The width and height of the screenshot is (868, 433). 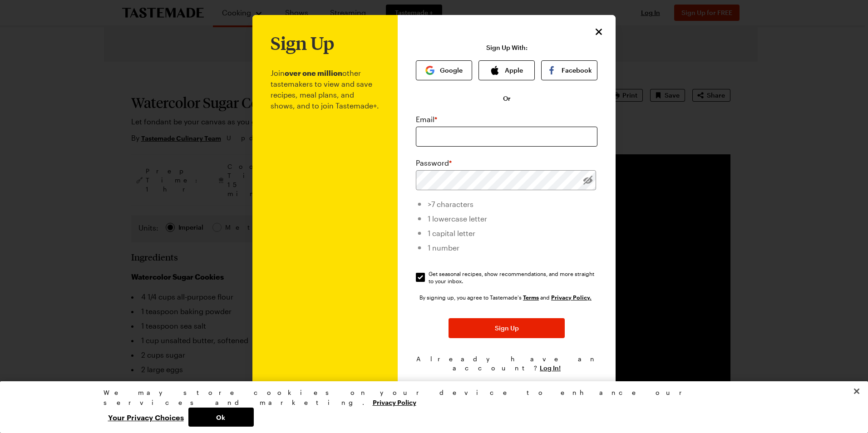 I want to click on button: Facebook, so click(x=569, y=70).